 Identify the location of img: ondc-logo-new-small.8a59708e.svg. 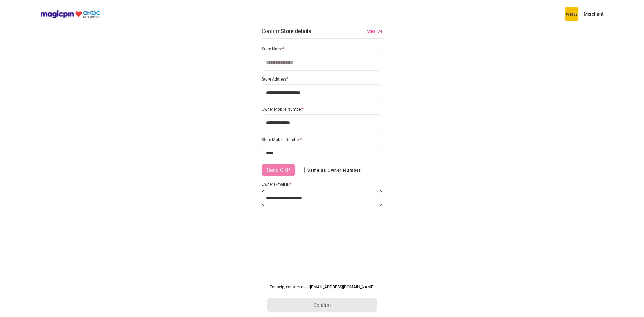
(70, 14).